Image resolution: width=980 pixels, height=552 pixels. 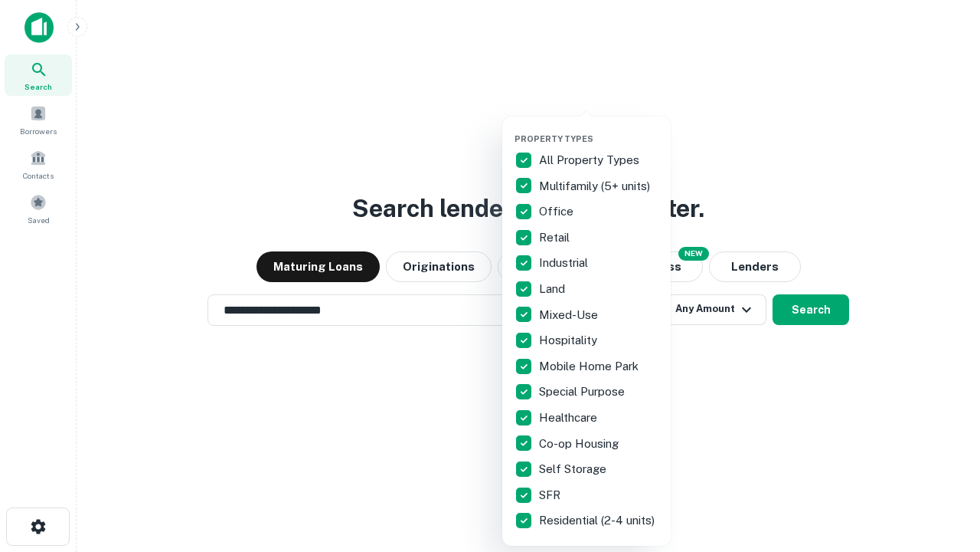 What do you see at coordinates (598, 520) in the screenshot?
I see `p: Residential (2-4 units)` at bounding box center [598, 520].